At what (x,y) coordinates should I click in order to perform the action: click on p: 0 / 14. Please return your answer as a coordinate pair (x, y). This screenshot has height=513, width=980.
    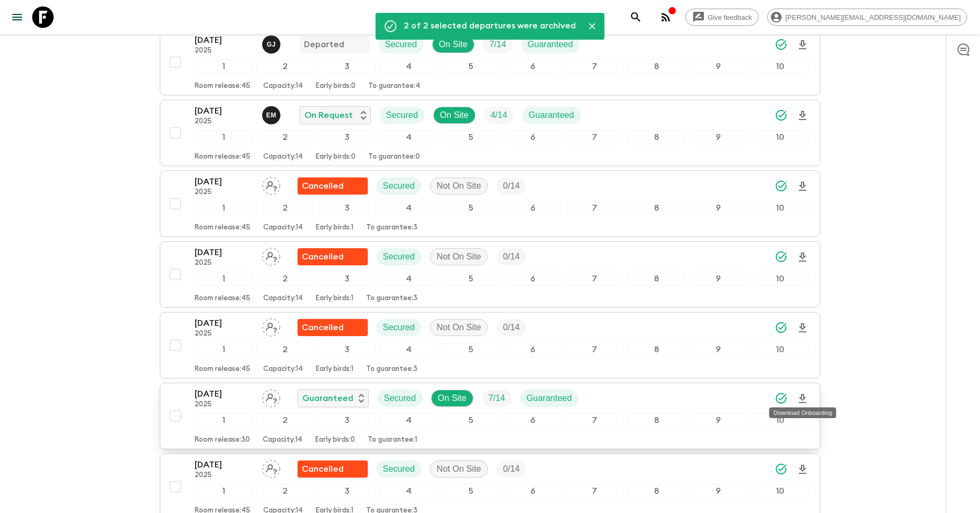
    Looking at the image, I should click on (511, 186).